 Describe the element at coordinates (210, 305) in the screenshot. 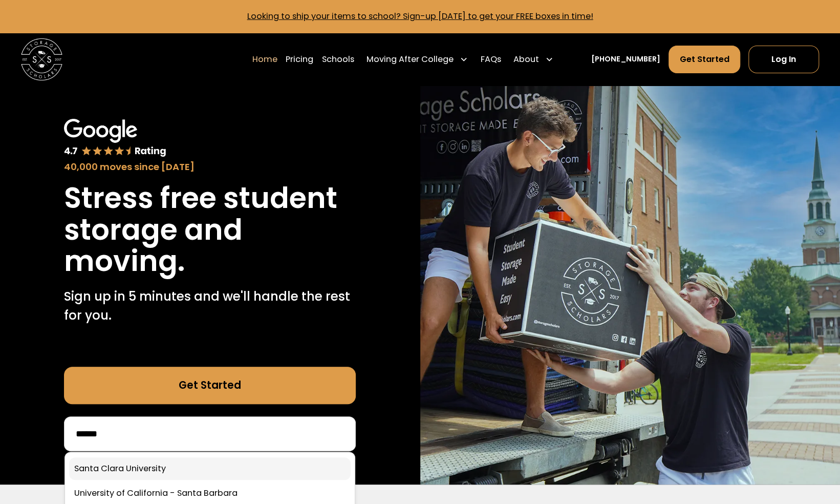

I see `p: Sign up in 5 minutes and we'll handle the rest for you.` at that location.